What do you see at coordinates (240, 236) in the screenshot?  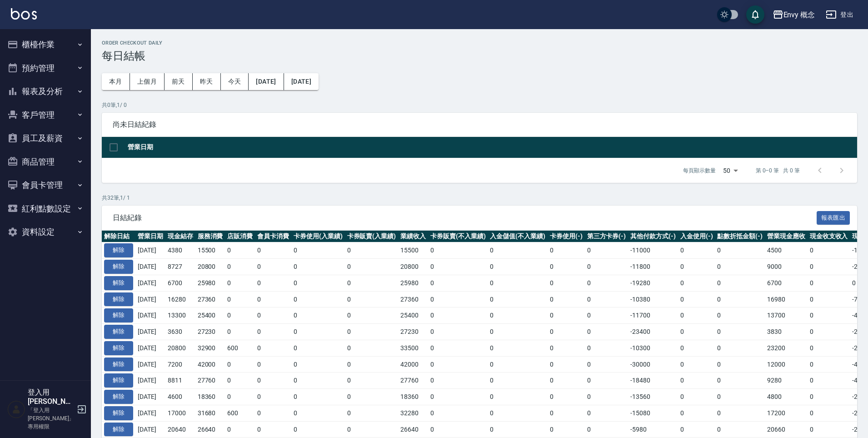 I see `th: 店販消費` at bounding box center [240, 236].